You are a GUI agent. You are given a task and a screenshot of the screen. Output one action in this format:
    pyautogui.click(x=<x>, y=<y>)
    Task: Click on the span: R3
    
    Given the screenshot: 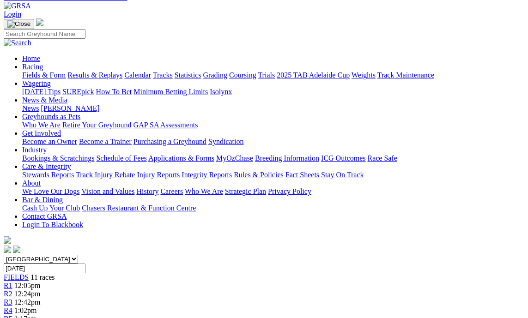 What is the action you would take?
    pyautogui.click(x=8, y=302)
    